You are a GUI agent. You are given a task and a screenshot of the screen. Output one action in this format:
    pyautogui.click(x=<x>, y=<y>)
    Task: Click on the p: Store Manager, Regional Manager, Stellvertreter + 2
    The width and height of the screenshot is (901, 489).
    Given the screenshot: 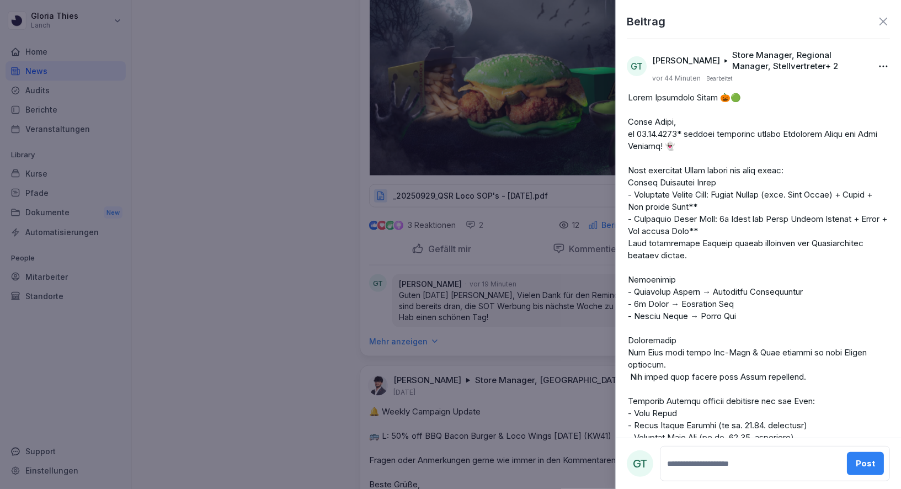 What is the action you would take?
    pyautogui.click(x=799, y=61)
    